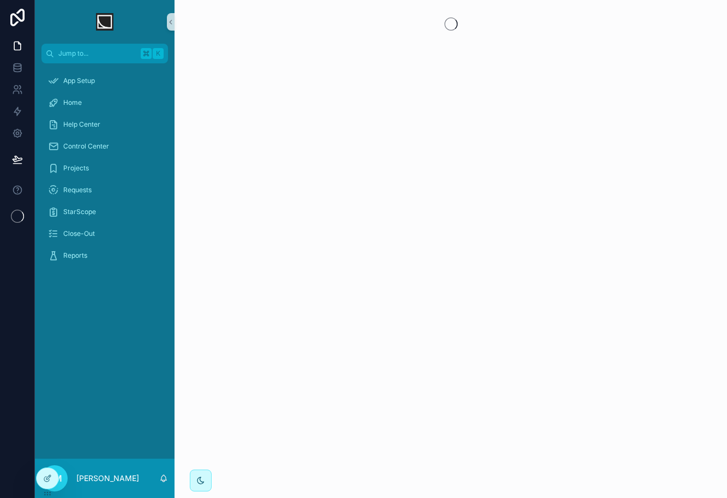 The width and height of the screenshot is (727, 498). I want to click on a: StarScope, so click(105, 212).